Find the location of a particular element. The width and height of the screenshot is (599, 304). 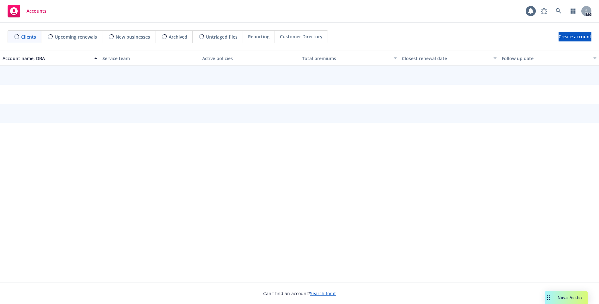

button: Follow up date is located at coordinates (549, 58).